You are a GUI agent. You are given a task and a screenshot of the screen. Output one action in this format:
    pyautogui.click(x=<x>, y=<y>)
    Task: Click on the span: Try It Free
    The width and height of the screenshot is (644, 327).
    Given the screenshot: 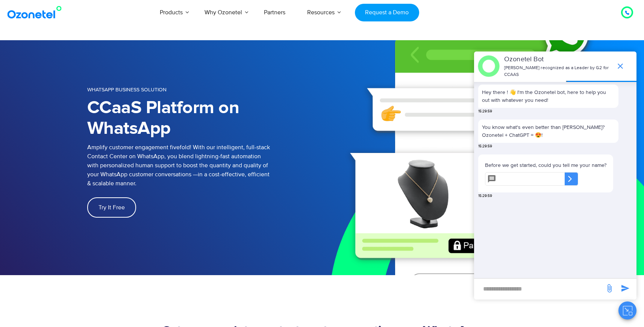 What is the action you would take?
    pyautogui.click(x=111, y=208)
    